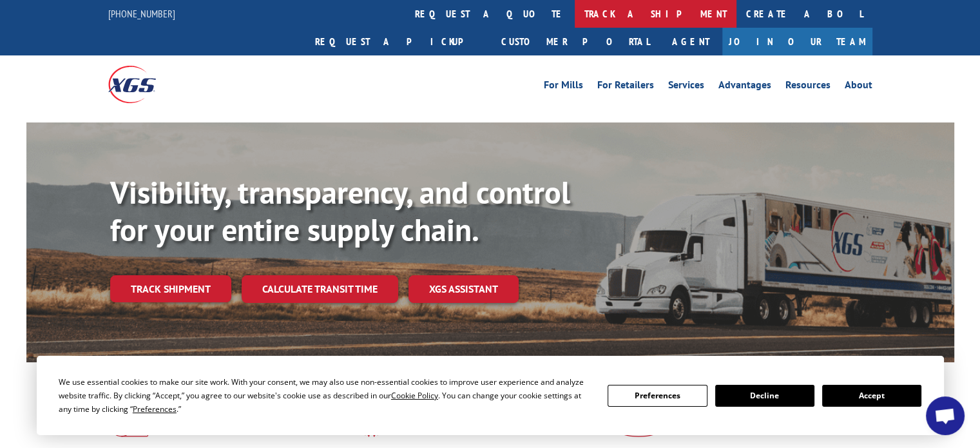  I want to click on a: Resources, so click(808, 87).